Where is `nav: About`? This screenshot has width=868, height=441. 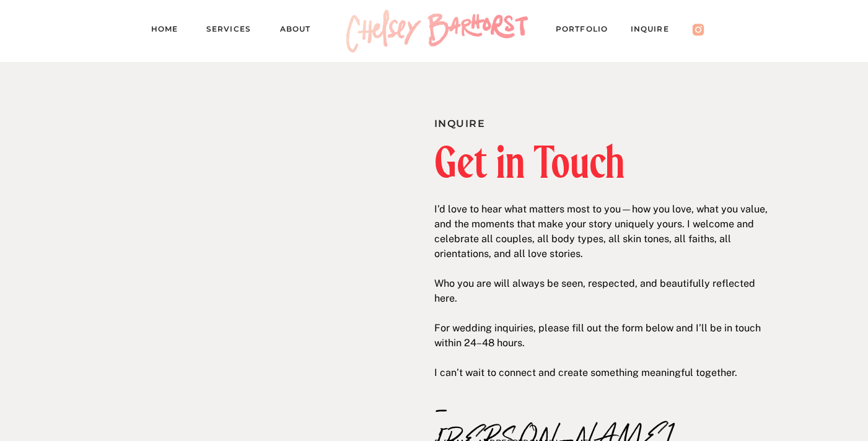
nav: About is located at coordinates (301, 31).